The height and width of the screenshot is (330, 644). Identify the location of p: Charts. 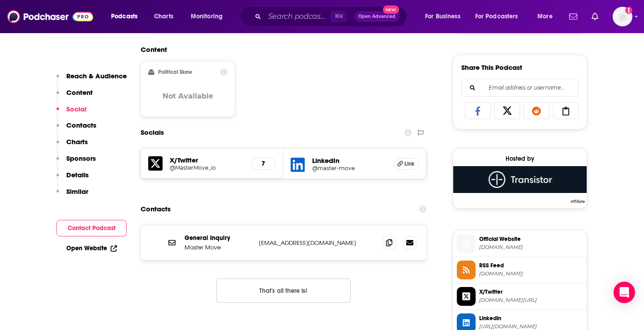
(77, 141).